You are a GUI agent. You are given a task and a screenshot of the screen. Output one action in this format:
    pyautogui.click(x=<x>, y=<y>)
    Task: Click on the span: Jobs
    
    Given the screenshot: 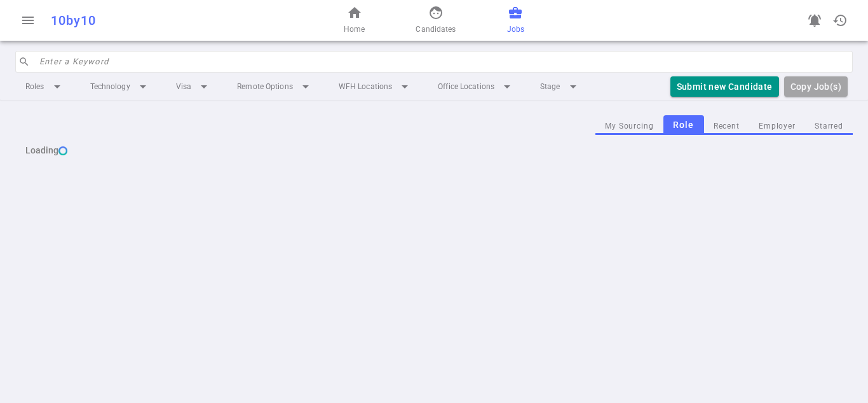 What is the action you would take?
    pyautogui.click(x=515, y=30)
    